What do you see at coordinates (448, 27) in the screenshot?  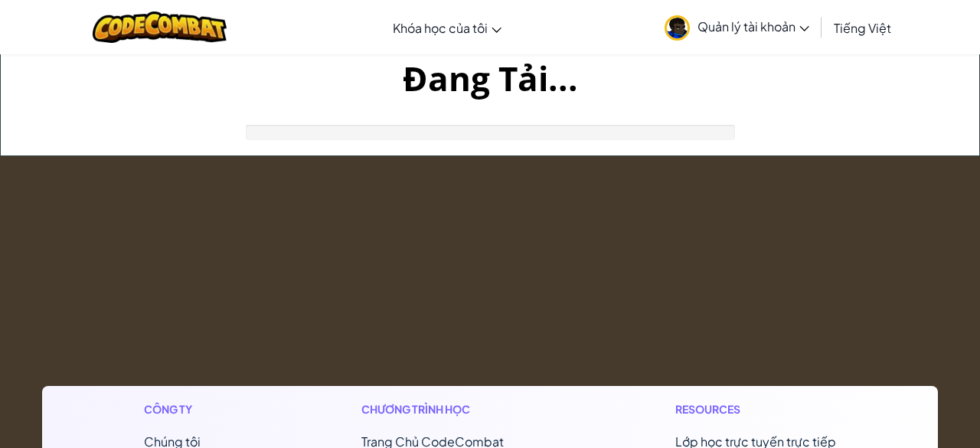 I see `a: Khóa học của tôi` at bounding box center [448, 27].